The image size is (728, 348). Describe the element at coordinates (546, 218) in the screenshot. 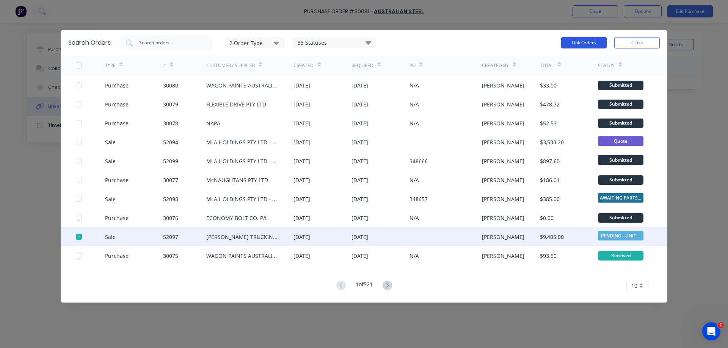

I see `div: $0.00` at that location.